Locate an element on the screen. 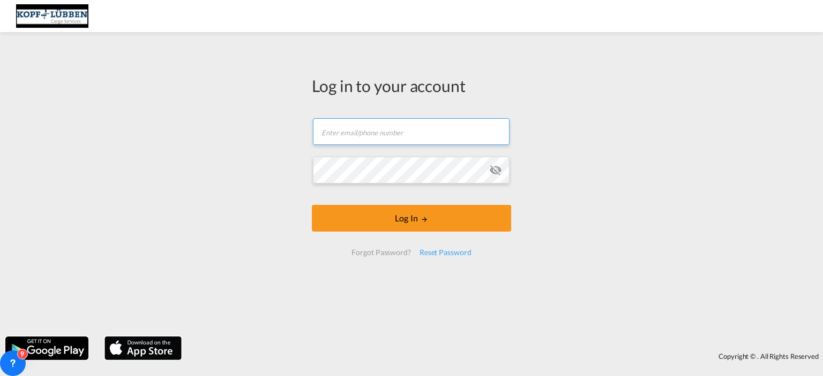  img: 25cf3bb0aafc11ee9c4fdbd399af7748.JPG is located at coordinates (52, 16).